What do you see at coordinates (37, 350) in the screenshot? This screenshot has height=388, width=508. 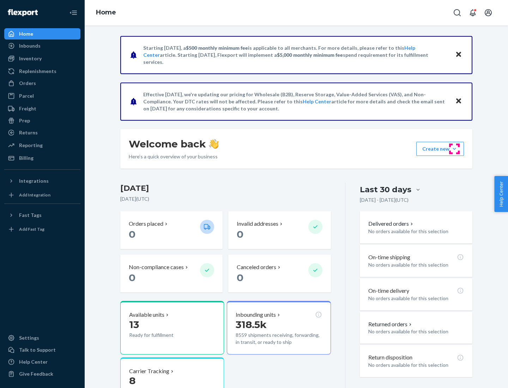 I see `div: Talk to Support` at bounding box center [37, 350].